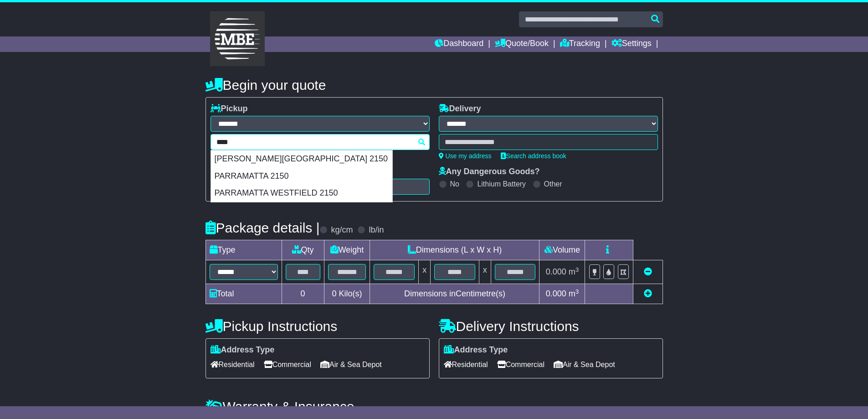 Image resolution: width=868 pixels, height=419 pixels. Describe the element at coordinates (489, 172) in the screenshot. I see `label: Any Dangerous Goods?` at that location.